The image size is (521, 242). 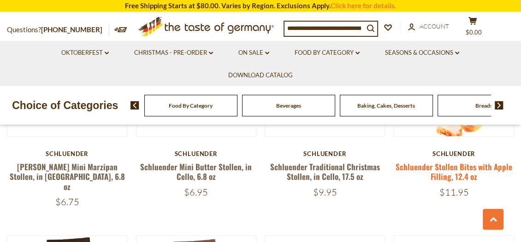 I want to click on a: Breads, so click(x=483, y=106).